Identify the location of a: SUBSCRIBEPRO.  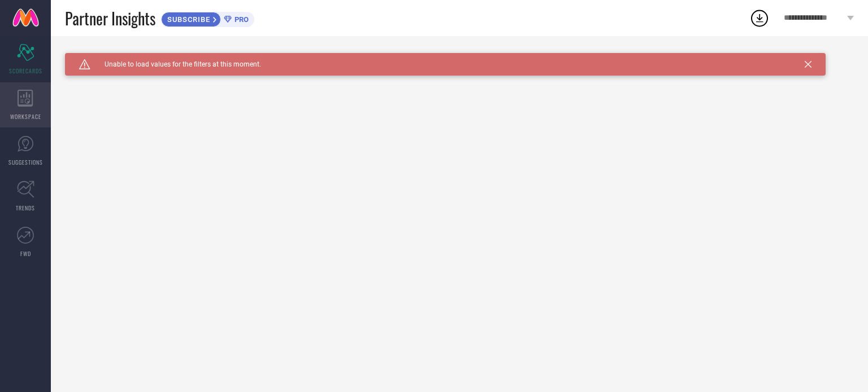
(208, 18).